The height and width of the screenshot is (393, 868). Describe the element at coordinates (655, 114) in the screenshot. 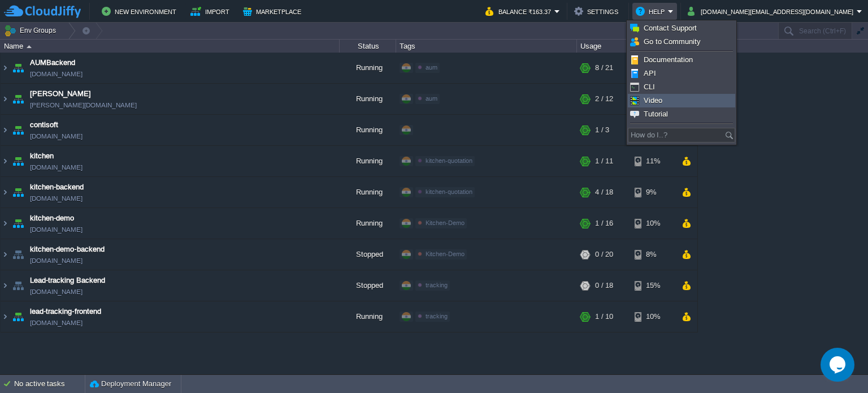

I see `span: Tutorial` at that location.